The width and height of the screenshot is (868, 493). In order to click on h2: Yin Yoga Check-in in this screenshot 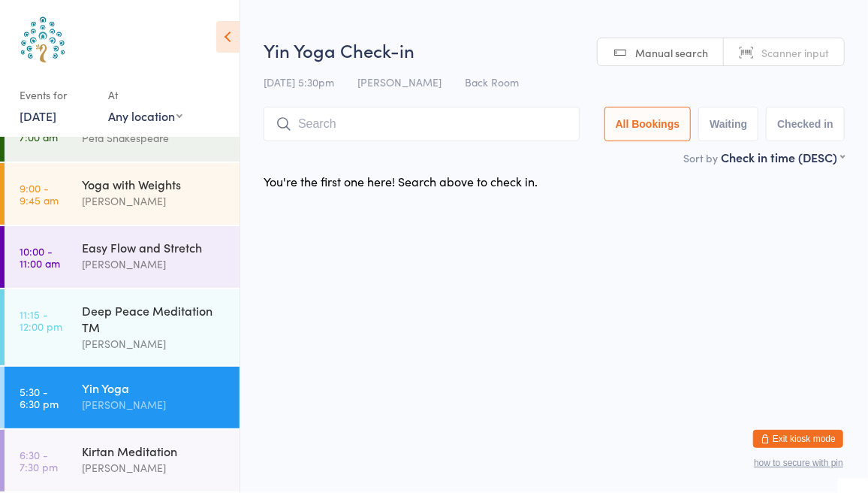, I will do `click(554, 49)`.